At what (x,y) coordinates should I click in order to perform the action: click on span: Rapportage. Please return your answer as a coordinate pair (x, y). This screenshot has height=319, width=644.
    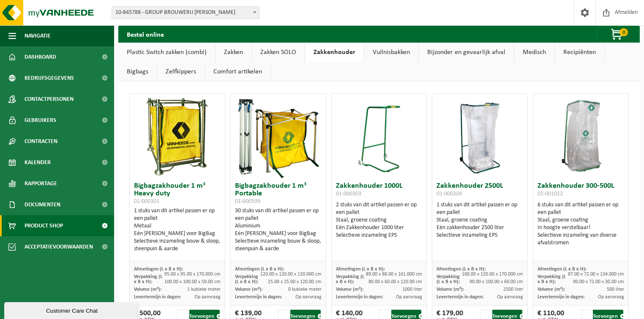
    Looking at the image, I should click on (41, 184).